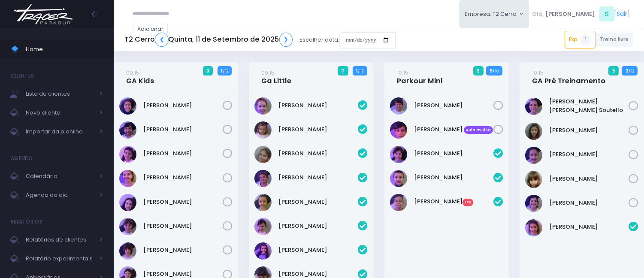 Image resolution: width=644 pixels, height=278 pixels. Describe the element at coordinates (538, 14) in the screenshot. I see `span: Olá,` at that location.